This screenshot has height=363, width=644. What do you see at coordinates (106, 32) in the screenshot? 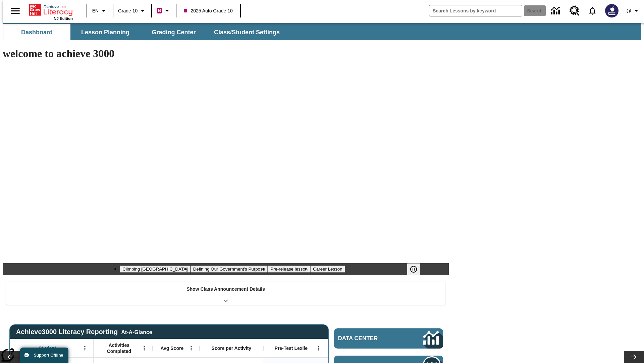
I see `button: Lesson Planning` at bounding box center [106, 32].